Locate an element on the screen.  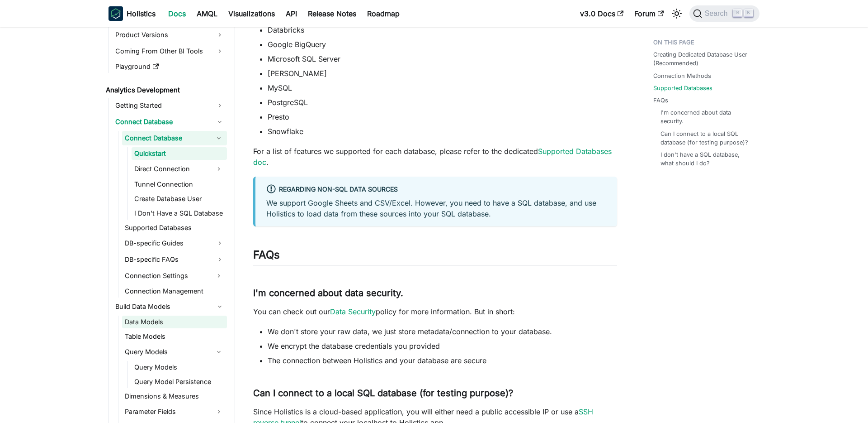
a: FAQs is located at coordinates (661, 100).